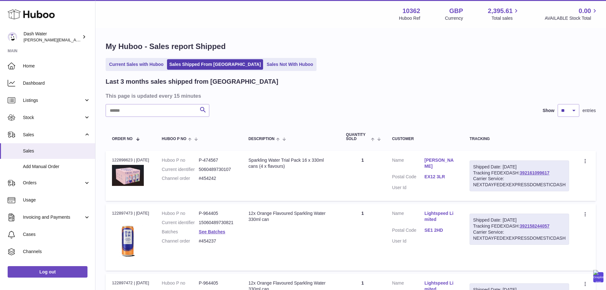 This screenshot has width=606, height=290. What do you see at coordinates (262, 139) in the screenshot?
I see `span: Description` at bounding box center [262, 139].